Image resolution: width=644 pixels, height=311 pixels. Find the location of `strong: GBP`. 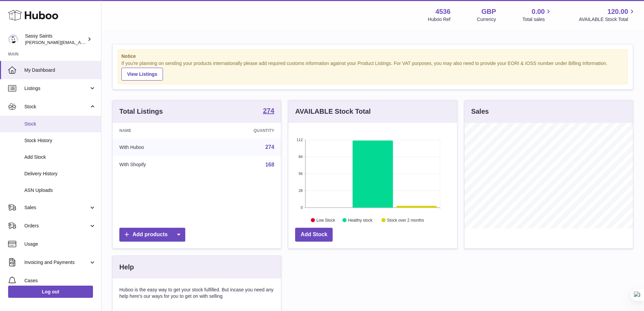

strong: GBP is located at coordinates (489, 11).